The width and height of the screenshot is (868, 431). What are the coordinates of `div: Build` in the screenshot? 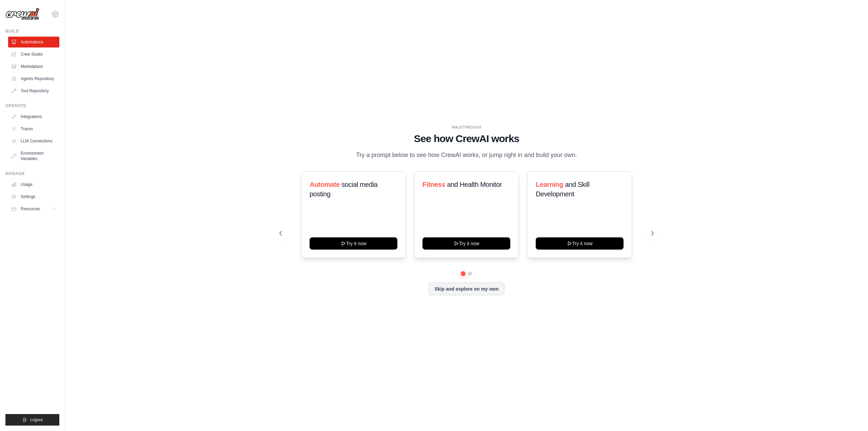 It's located at (32, 31).